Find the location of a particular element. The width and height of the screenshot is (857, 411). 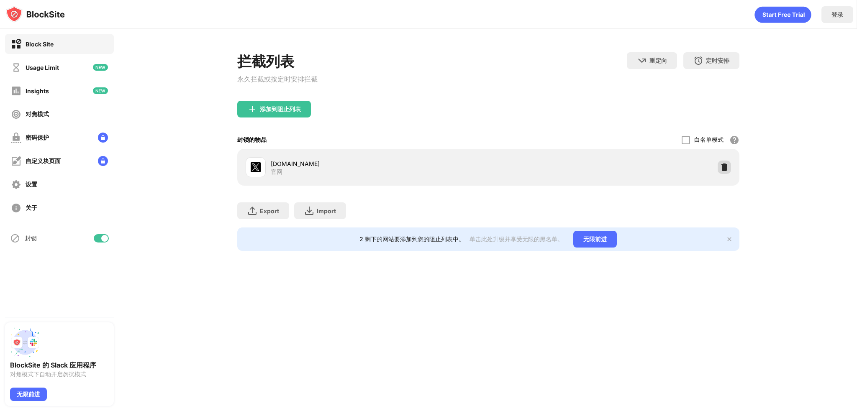

div: 2 剩下的网站要添加到您的阻止列表中。 is located at coordinates (412, 239).